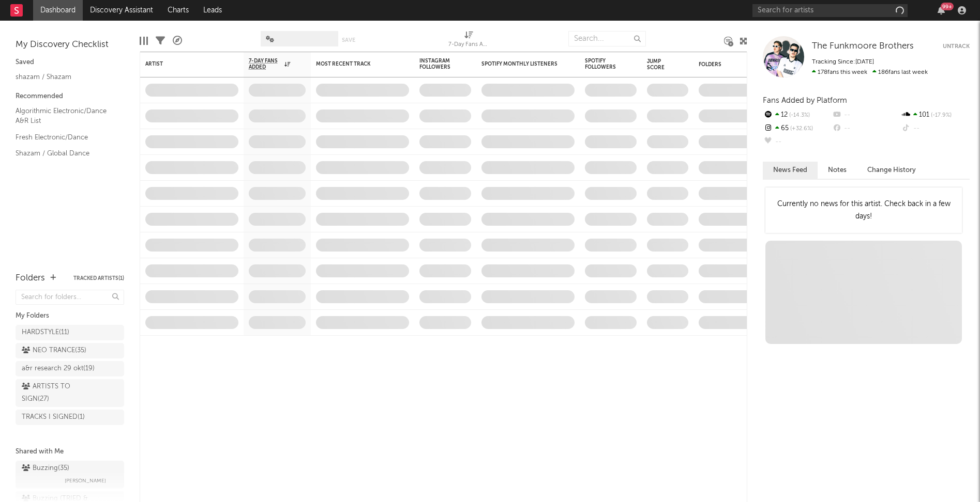 This screenshot has height=502, width=980. I want to click on span: 178 fans this week, so click(839, 73).